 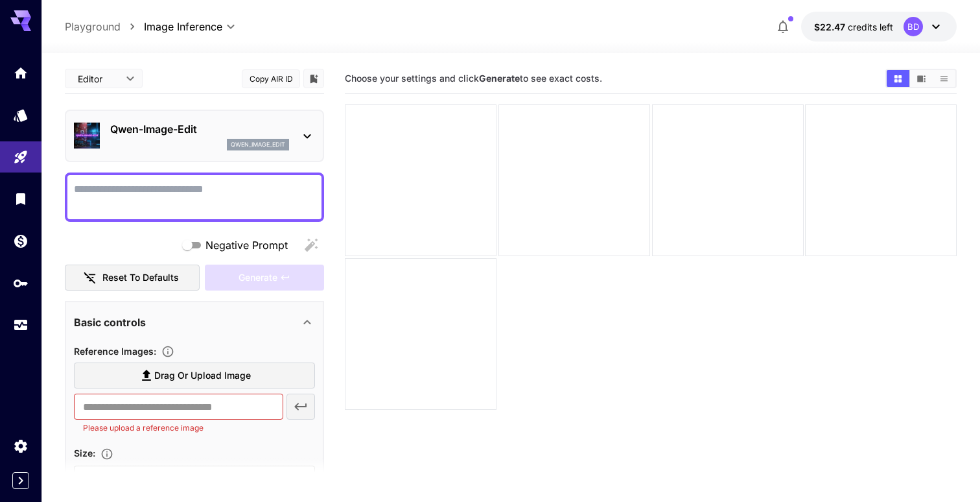 What do you see at coordinates (500, 78) in the screenshot?
I see `b: Generate` at bounding box center [500, 78].